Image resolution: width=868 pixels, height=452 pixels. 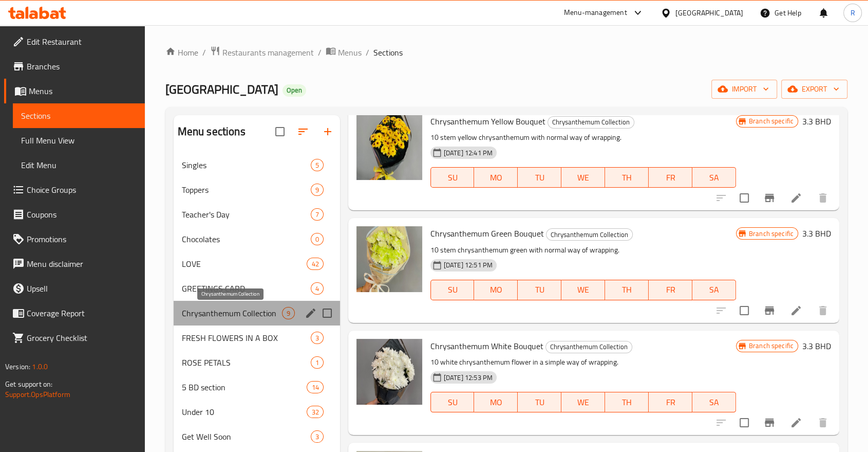 What do you see at coordinates (182, 53) in the screenshot?
I see `a: Home` at bounding box center [182, 53].